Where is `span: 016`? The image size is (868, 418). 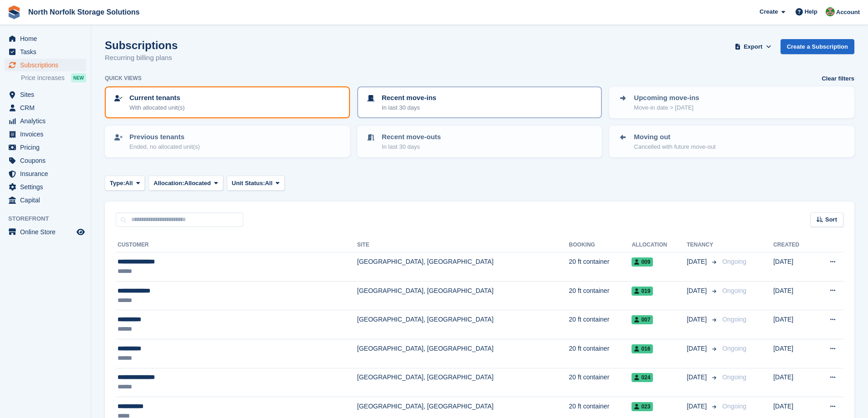
span: 016 is located at coordinates (641, 349).